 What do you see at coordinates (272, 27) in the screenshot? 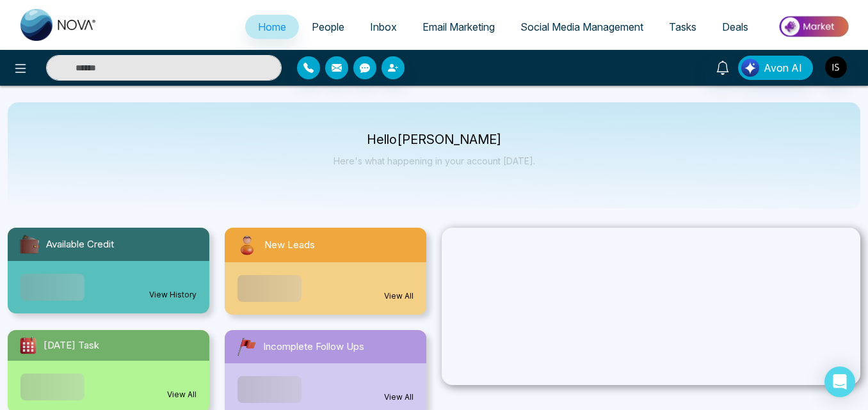
I see `a: Home` at bounding box center [272, 27].